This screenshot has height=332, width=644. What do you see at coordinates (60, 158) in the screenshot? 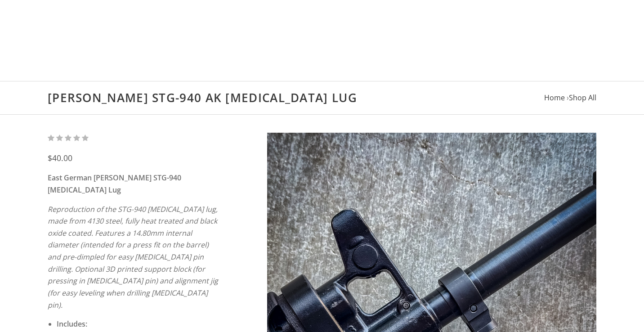
I see `span: $40.00` at bounding box center [60, 158].